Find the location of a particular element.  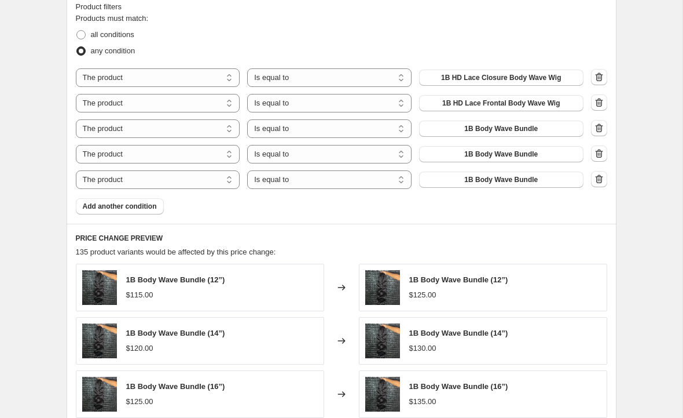

button: 1B HD Lace Closure Body Wave Wig is located at coordinates (502, 78).